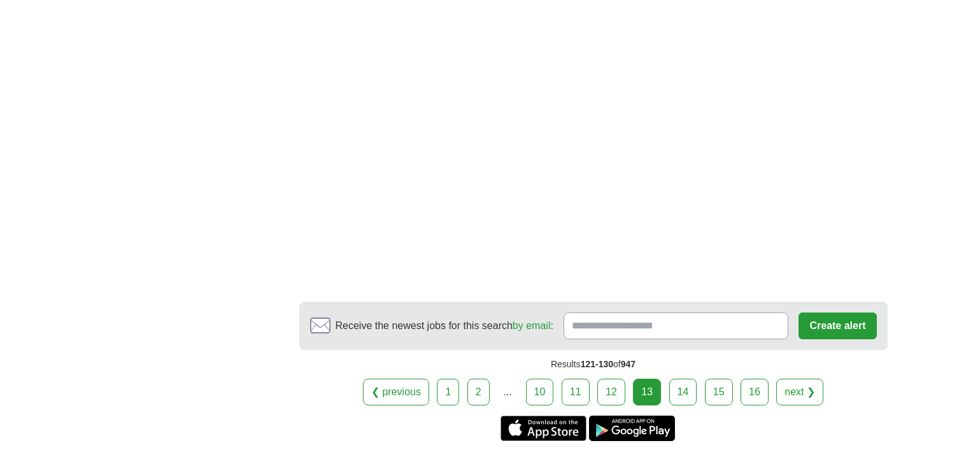  Describe the element at coordinates (448, 392) in the screenshot. I see `a: 1` at that location.